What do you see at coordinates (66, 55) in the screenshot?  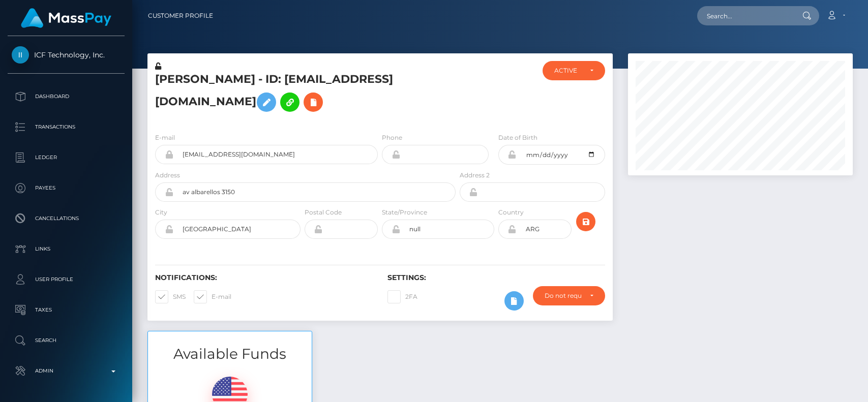 I see `span: ICF Technology, Inc.` at bounding box center [66, 55].